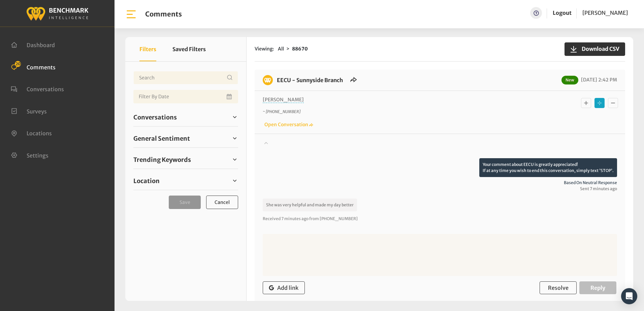  I want to click on span: General Sentiment, so click(161, 138).